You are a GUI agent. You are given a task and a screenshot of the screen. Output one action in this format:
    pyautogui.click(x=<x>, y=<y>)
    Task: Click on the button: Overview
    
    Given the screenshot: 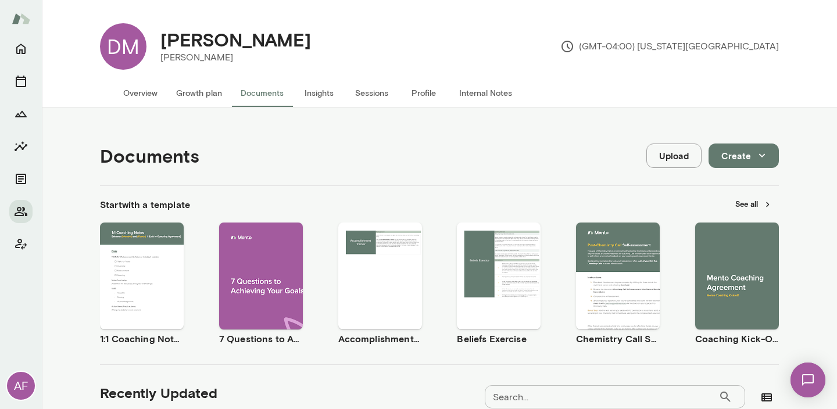 What is the action you would take?
    pyautogui.click(x=140, y=93)
    